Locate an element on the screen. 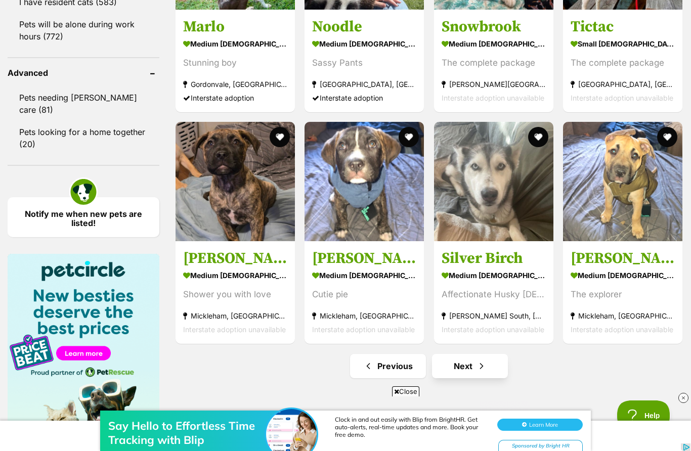 This screenshot has height=451, width=691. div: Sponsored by Bright HR is located at coordinates (540, 56).